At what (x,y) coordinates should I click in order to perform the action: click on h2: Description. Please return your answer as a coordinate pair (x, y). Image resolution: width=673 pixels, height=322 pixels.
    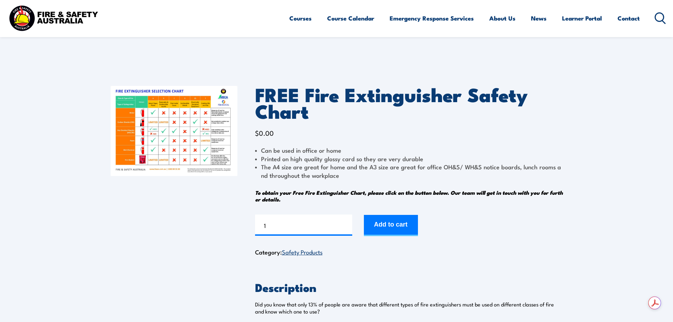
    Looking at the image, I should click on (409, 287).